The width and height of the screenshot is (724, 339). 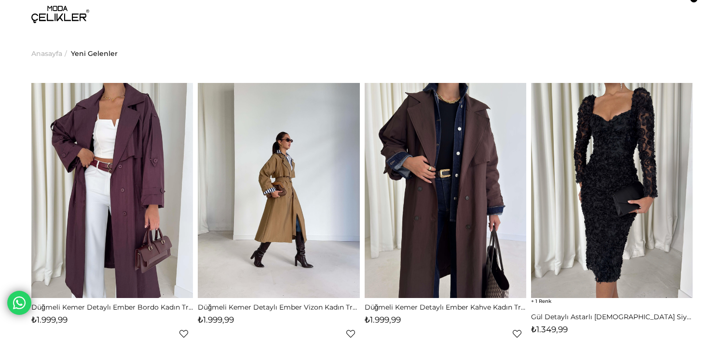 I want to click on a: Anasayfa, so click(x=47, y=54).